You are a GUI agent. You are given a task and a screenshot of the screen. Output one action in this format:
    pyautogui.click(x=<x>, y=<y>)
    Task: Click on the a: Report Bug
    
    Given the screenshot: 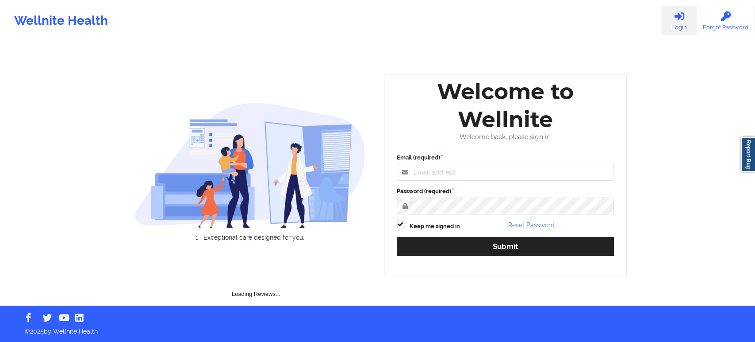 What is the action you would take?
    pyautogui.click(x=748, y=154)
    